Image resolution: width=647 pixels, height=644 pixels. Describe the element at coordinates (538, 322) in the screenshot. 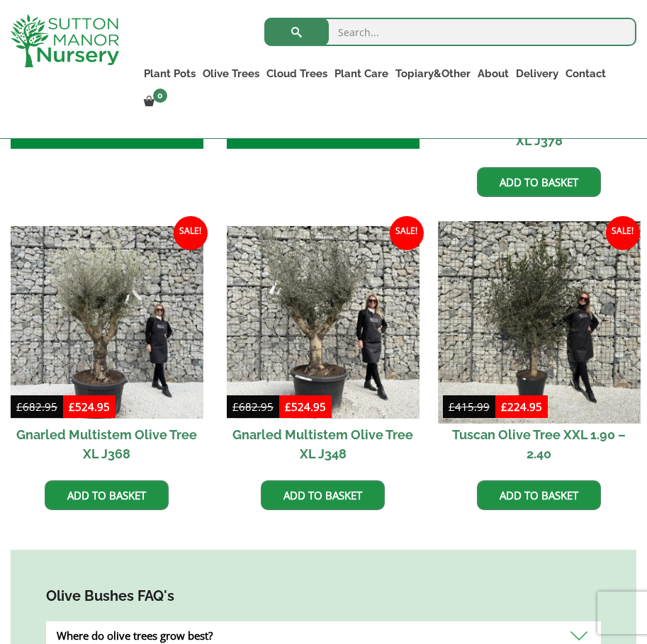

I see `img: Tuscan Olive Tree XXL 1.90 - 2.40` at that location.